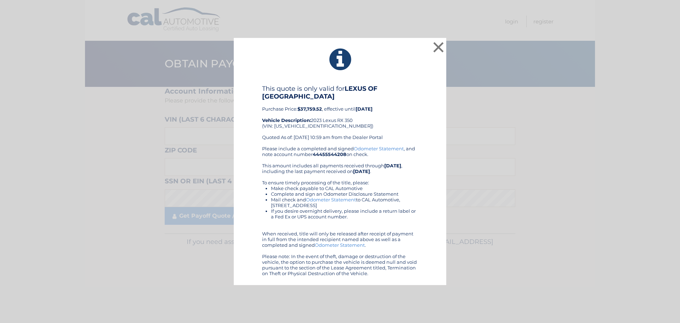 This screenshot has width=680, height=323. What do you see at coordinates (340, 211) in the screenshot?
I see `div: Please include a completed and signed , and note account number on check. This amount includes al...` at bounding box center [340, 211].